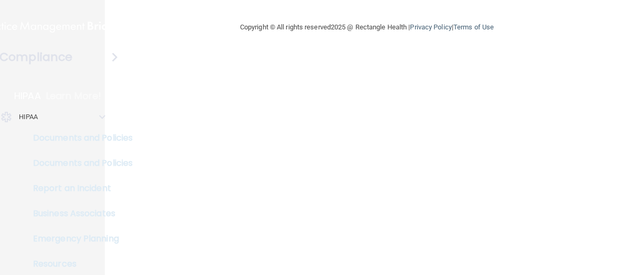 The image size is (629, 275). What do you see at coordinates (74, 96) in the screenshot?
I see `p: Learn More!` at bounding box center [74, 96].